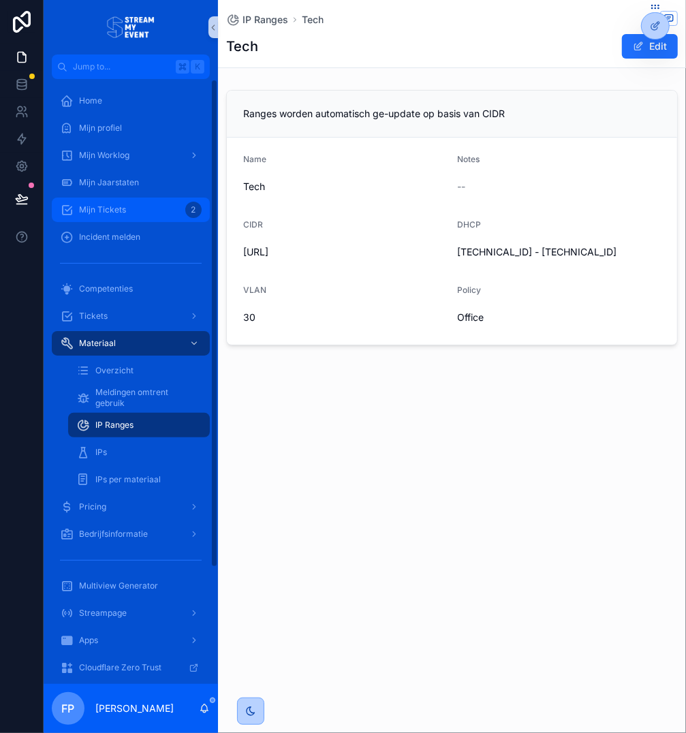 The height and width of the screenshot is (733, 686). What do you see at coordinates (103, 613) in the screenshot?
I see `span: Streampage` at bounding box center [103, 613].